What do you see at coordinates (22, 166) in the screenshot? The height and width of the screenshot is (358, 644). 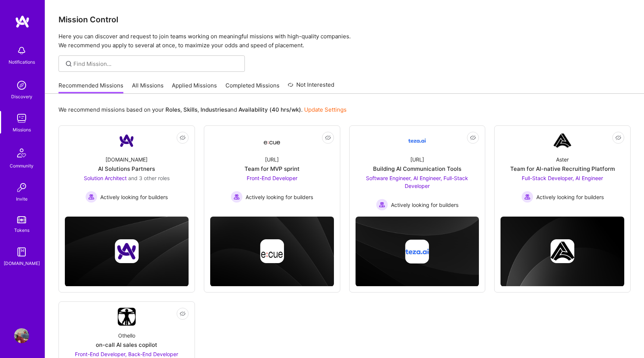 I see `div: Community` at bounding box center [22, 166].